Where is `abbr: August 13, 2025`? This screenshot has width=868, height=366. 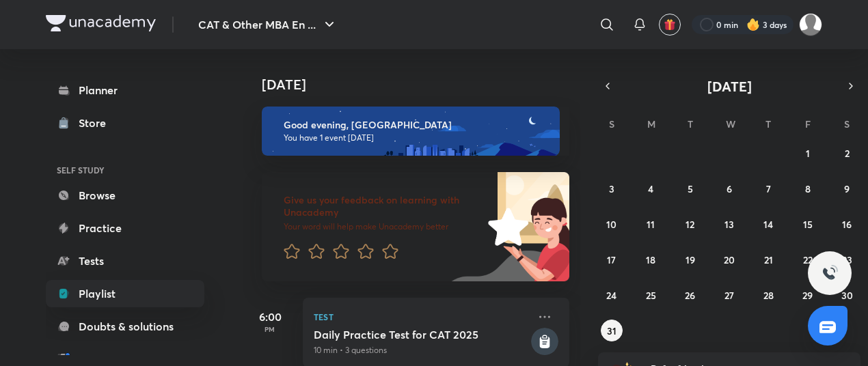
abbr: August 13, 2025 is located at coordinates (729, 224).